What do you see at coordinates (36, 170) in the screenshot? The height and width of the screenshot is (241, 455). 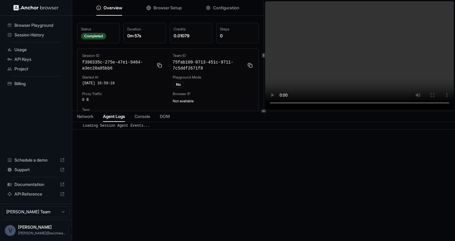 I see `span: Support` at bounding box center [36, 170].